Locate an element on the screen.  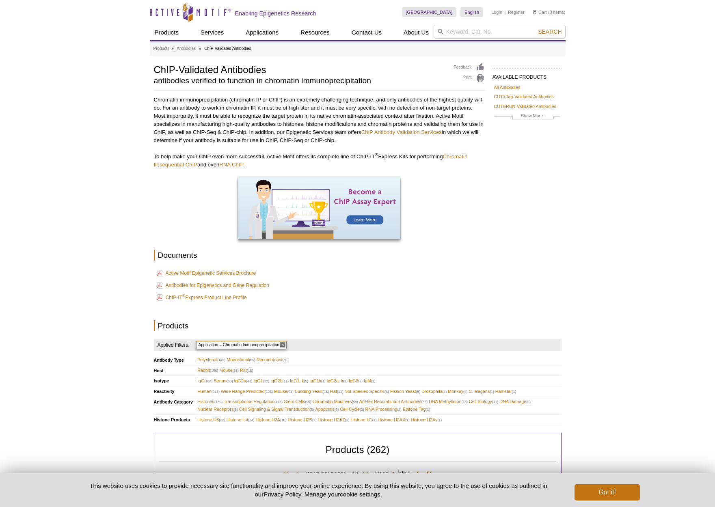
span: Histone H4 is located at coordinates (240, 420).